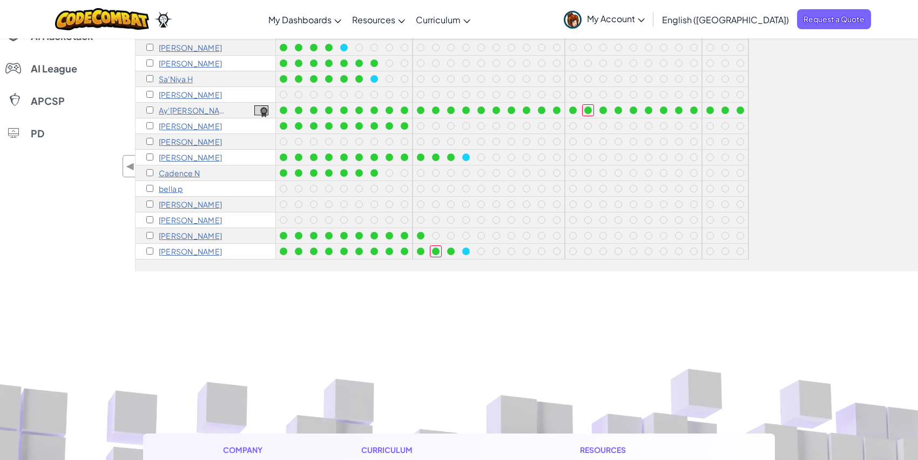  What do you see at coordinates (190, 157) in the screenshot?
I see `p: Chloe McKee` at bounding box center [190, 157].